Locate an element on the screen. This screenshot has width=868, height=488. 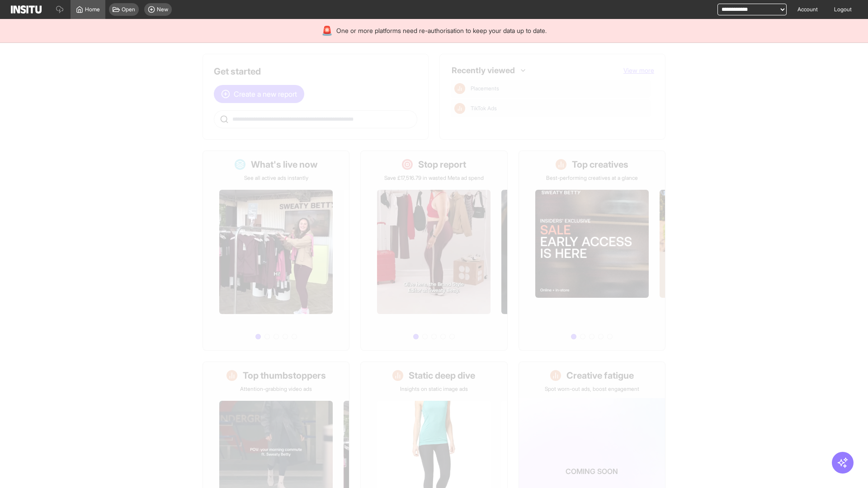
img: Logo is located at coordinates (26, 9).